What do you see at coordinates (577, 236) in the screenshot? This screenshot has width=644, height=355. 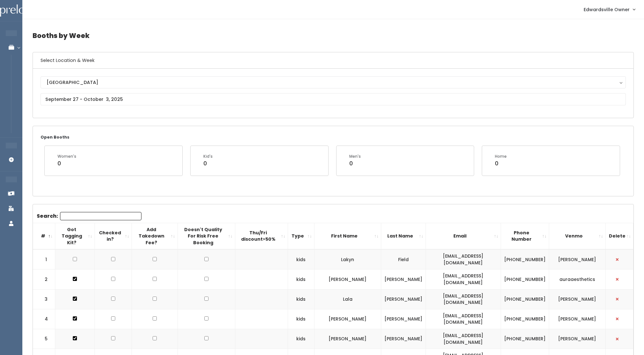 I see `th: Venmo: activate to sort column ascending` at bounding box center [577, 236].